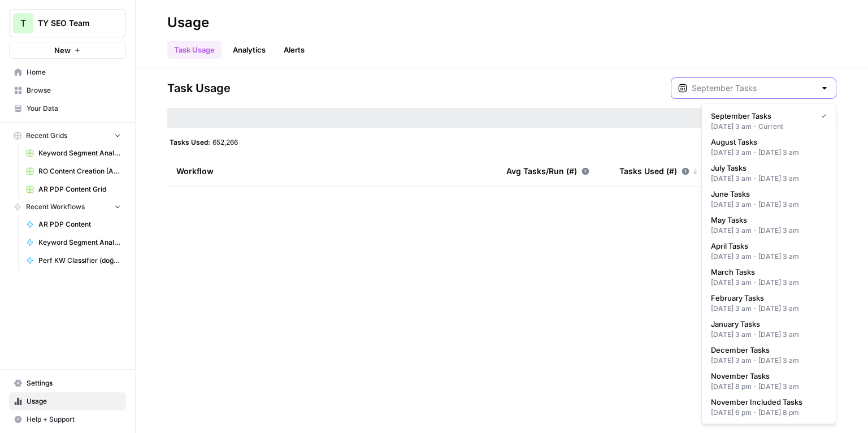  I want to click on a: Usage, so click(67, 401).